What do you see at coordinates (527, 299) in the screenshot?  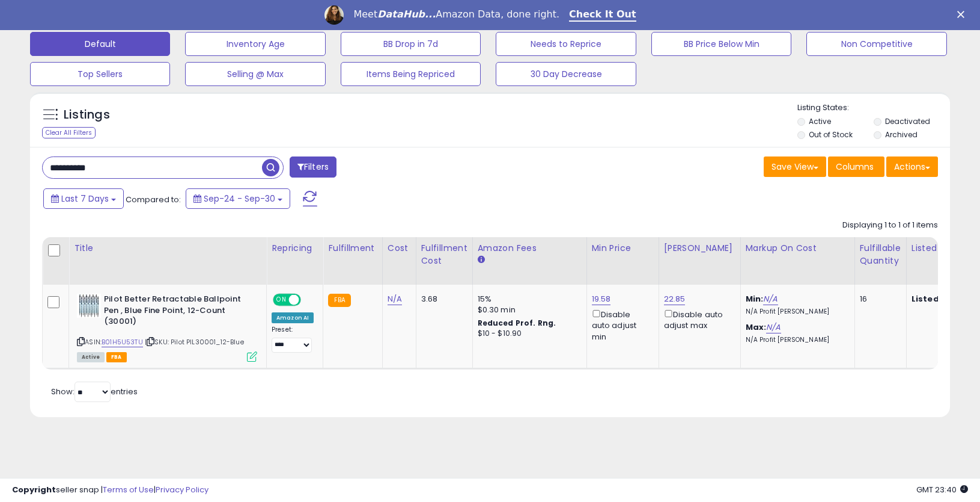 I see `div: 15%` at bounding box center [527, 299].